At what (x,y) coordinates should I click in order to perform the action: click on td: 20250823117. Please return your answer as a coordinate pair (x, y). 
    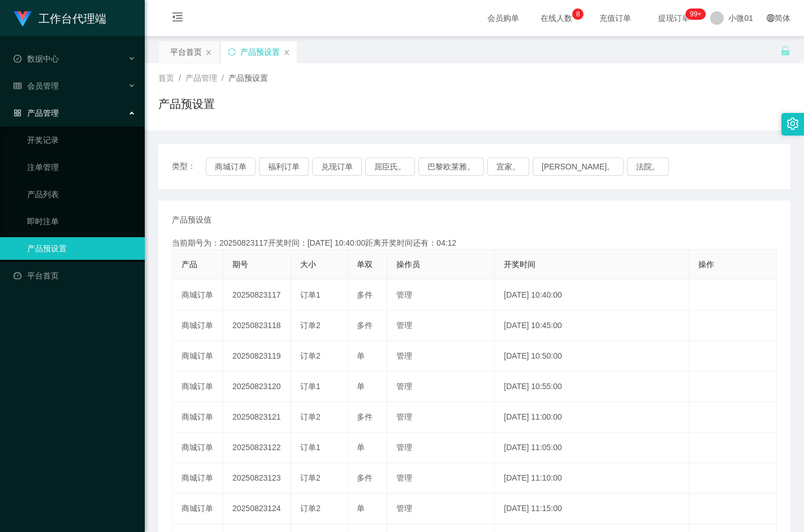
    Looking at the image, I should click on (257, 296).